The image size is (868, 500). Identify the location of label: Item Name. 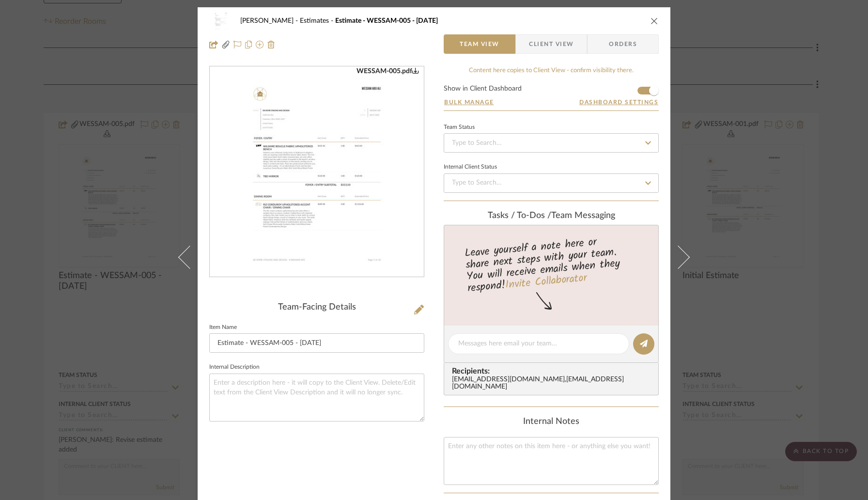
(223, 328).